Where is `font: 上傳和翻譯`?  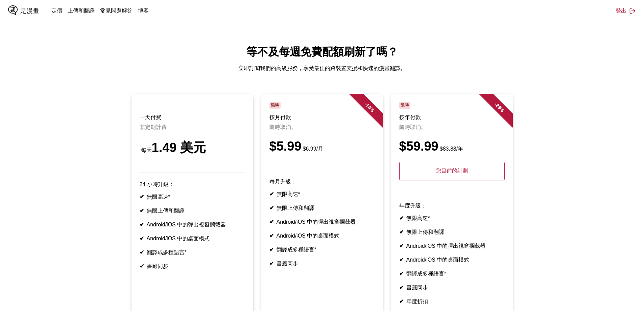
font: 上傳和翻譯 is located at coordinates (81, 11).